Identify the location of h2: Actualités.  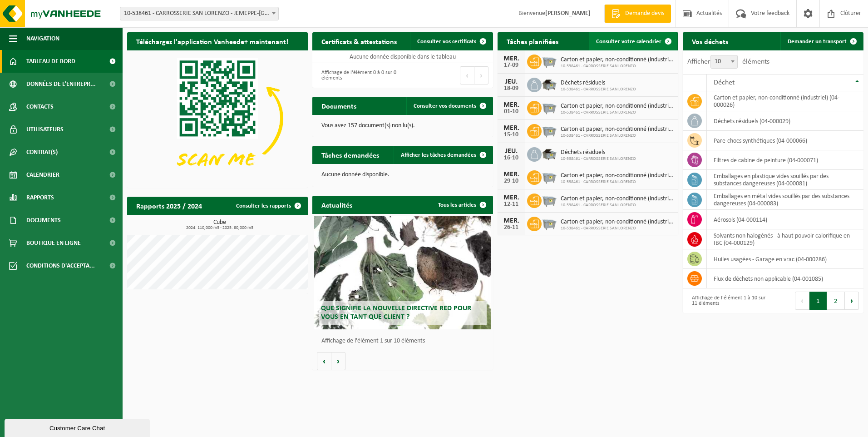
(337, 204).